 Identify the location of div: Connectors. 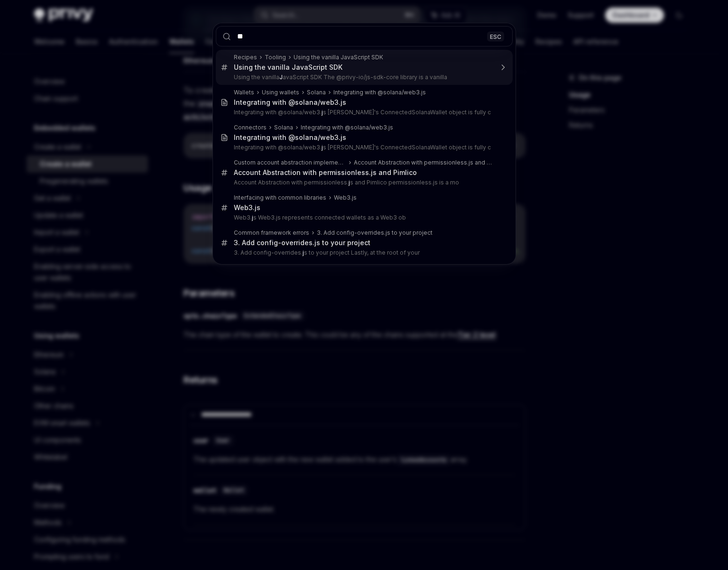
(250, 128).